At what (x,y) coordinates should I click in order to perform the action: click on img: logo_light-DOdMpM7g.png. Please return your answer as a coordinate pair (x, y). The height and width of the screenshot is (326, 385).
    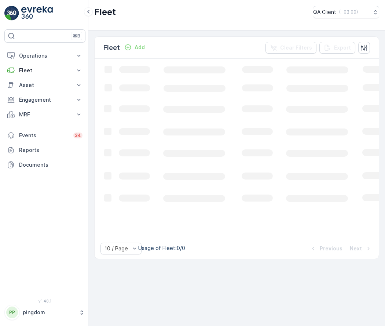
    Looking at the image, I should click on (37, 13).